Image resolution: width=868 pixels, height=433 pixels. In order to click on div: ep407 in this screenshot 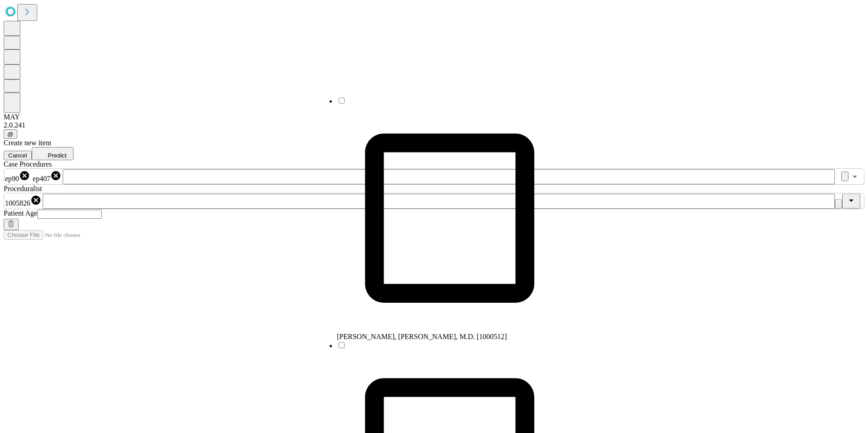, I will do `click(47, 177)`.